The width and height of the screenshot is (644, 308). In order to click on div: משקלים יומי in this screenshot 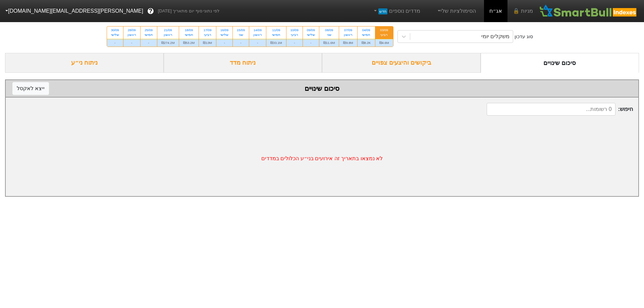, I will do `click(495, 37)`.